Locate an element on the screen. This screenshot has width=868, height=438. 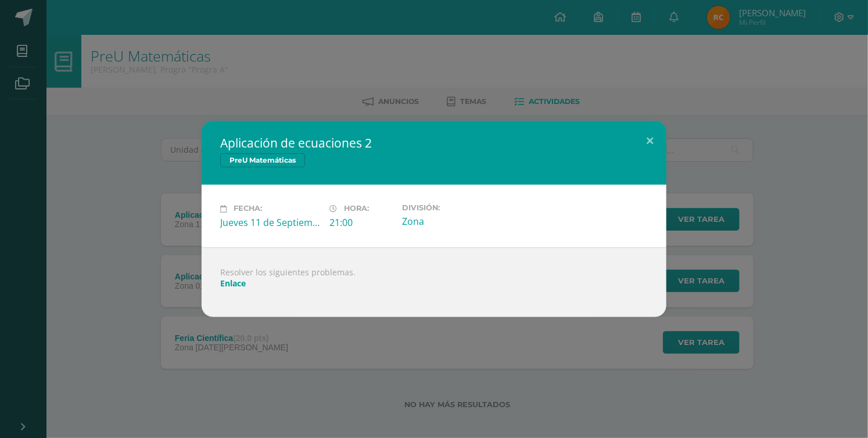
button: Close (Esc) is located at coordinates (650, 141).